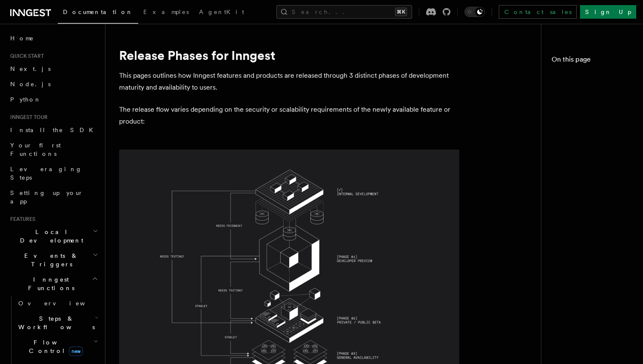 The height and width of the screenshot is (364, 643). What do you see at coordinates (53, 84) in the screenshot?
I see `a: Node.js` at bounding box center [53, 84].